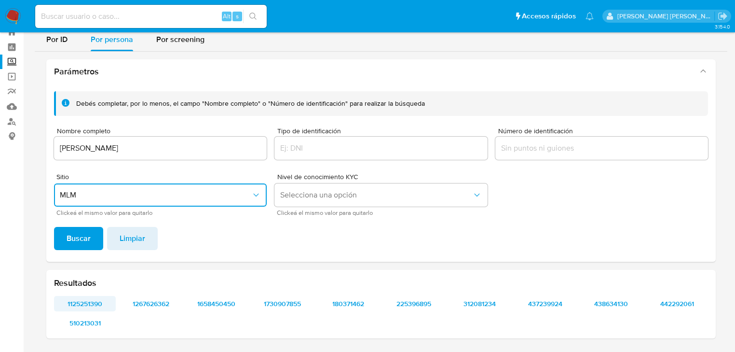 The width and height of the screenshot is (735, 352). What do you see at coordinates (549, 16) in the screenshot?
I see `span: Accesos rápidos` at bounding box center [549, 16].